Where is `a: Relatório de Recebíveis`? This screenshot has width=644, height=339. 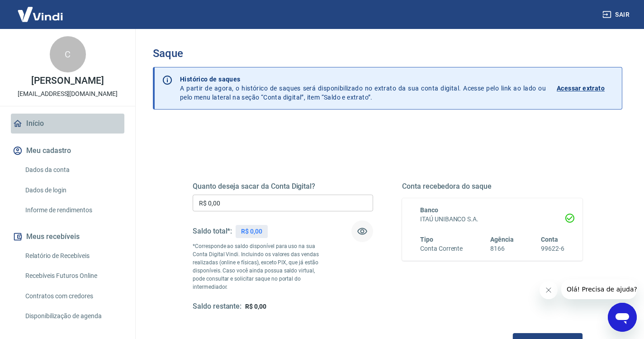 a: Relatório de Recebíveis is located at coordinates (73, 256).